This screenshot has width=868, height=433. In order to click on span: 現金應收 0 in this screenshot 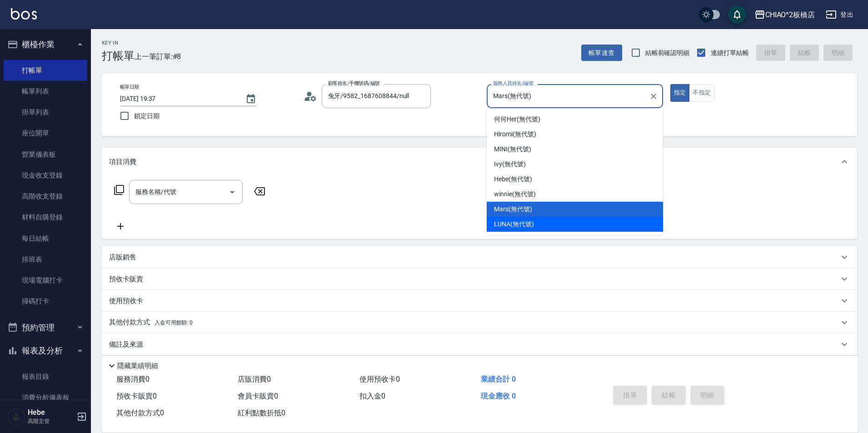, I will do `click(498, 396)`.